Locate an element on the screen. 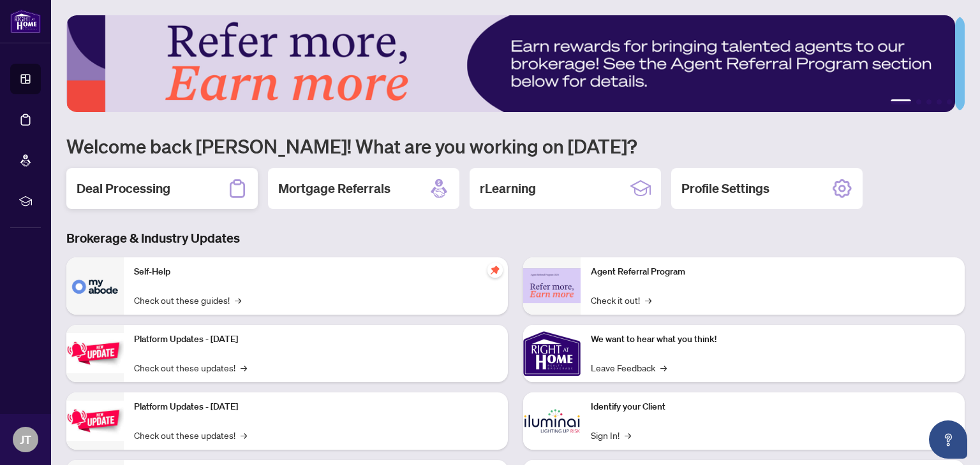 The height and width of the screenshot is (465, 980). img: Identify your Client is located at coordinates (552, 421).